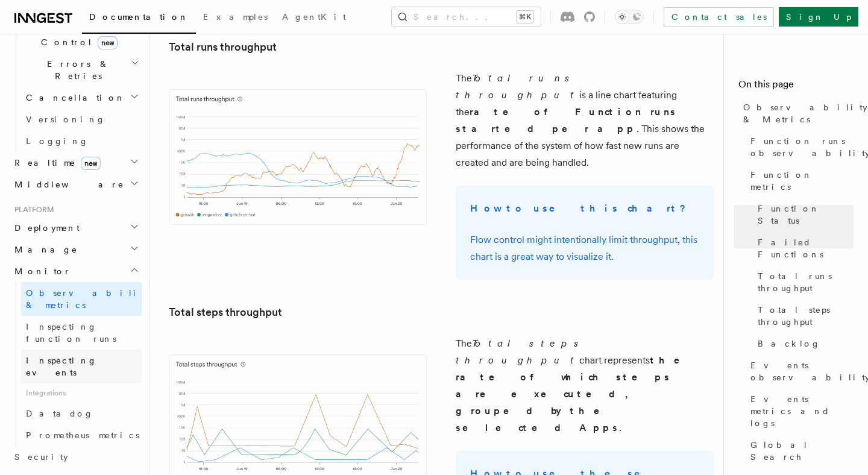 The image size is (868, 475). I want to click on a: Documentation, so click(138, 19).